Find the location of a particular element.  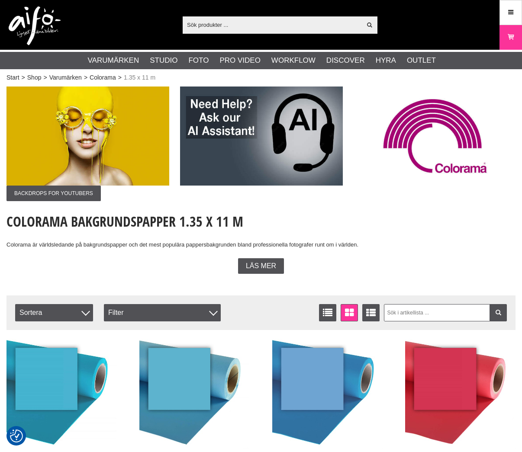

input: Sök produkter ... is located at coordinates (272, 25).